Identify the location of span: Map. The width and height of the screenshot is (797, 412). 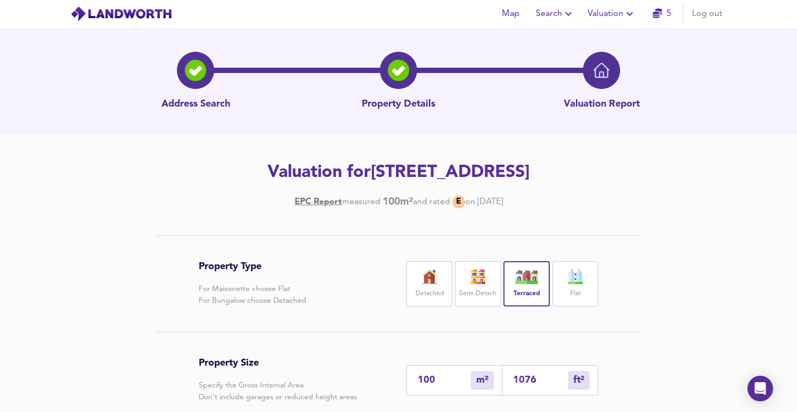
(510, 14).